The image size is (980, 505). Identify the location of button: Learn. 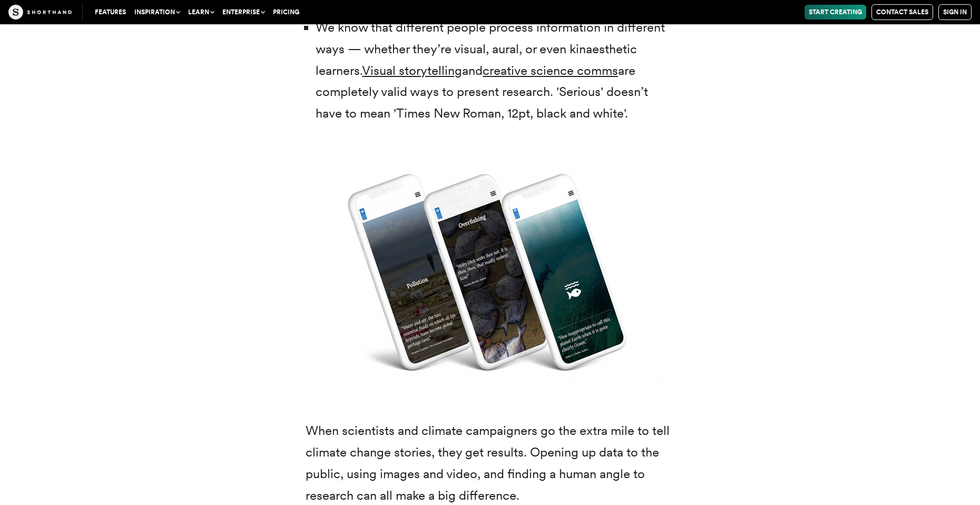
(201, 12).